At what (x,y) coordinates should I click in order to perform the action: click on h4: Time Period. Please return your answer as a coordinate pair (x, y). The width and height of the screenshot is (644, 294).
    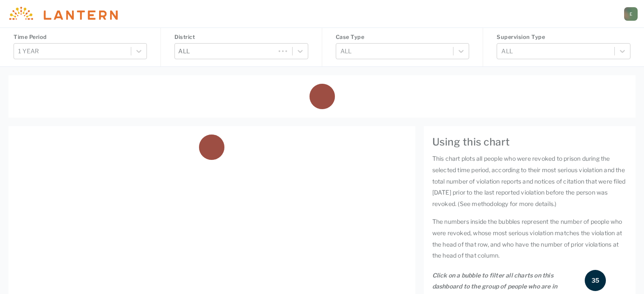
    Looking at the image, I should click on (80, 36).